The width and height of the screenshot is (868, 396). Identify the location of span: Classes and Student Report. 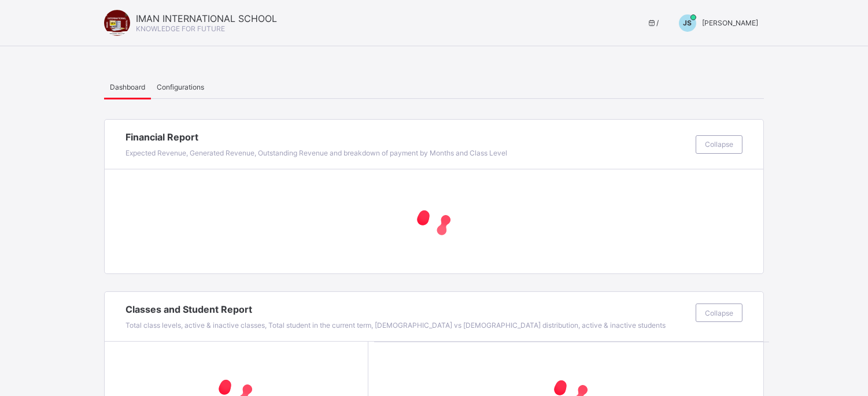
(408, 309).